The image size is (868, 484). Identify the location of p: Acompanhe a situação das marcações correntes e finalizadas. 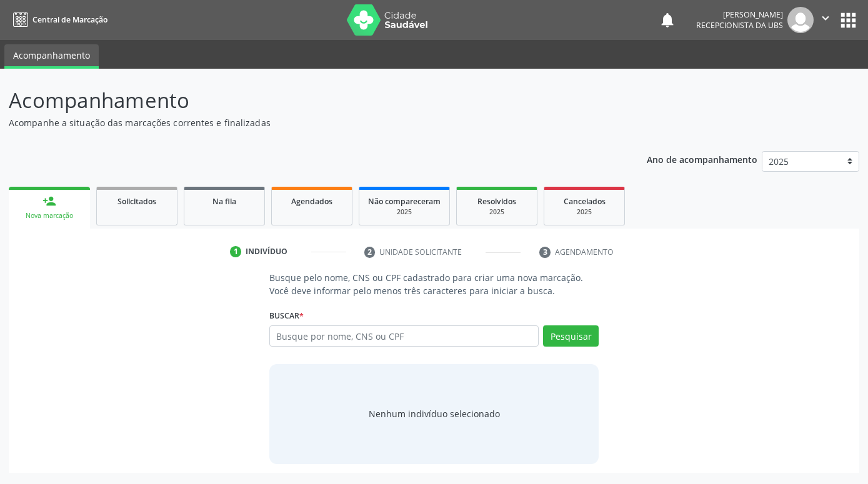
(307, 122).